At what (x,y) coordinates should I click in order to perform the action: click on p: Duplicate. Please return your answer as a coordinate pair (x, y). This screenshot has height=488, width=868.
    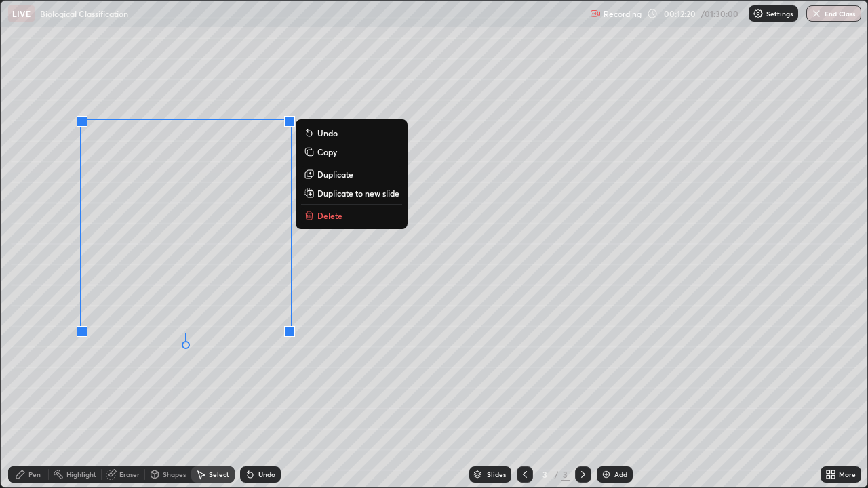
    Looking at the image, I should click on (335, 174).